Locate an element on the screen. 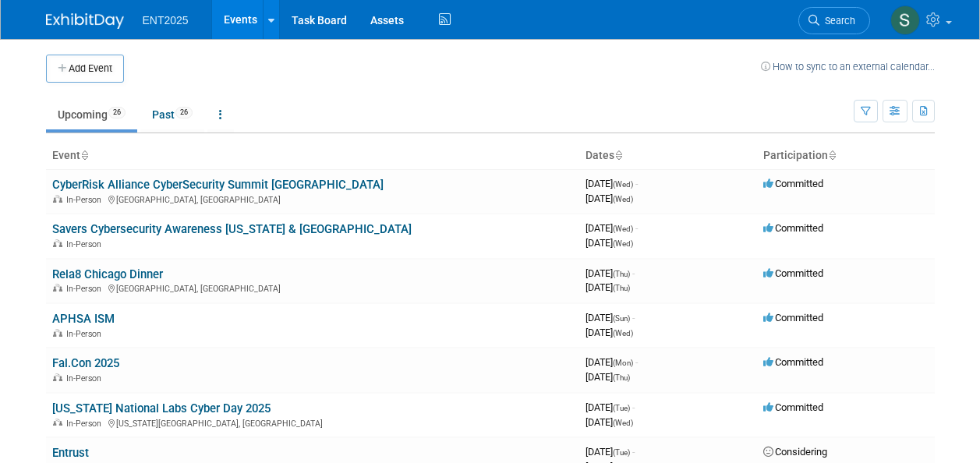 Image resolution: width=980 pixels, height=463 pixels. a: Entrust is located at coordinates (70, 453).